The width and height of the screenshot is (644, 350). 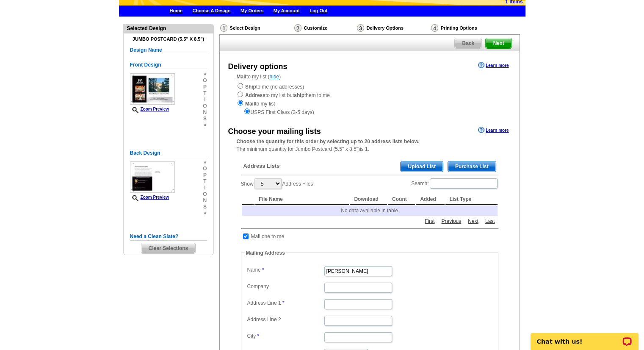 I want to click on span: Back, so click(x=468, y=43).